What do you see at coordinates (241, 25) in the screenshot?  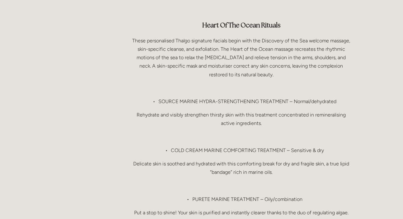 I see `strong: Heart Of The Ocean Rituals` at bounding box center [241, 25].